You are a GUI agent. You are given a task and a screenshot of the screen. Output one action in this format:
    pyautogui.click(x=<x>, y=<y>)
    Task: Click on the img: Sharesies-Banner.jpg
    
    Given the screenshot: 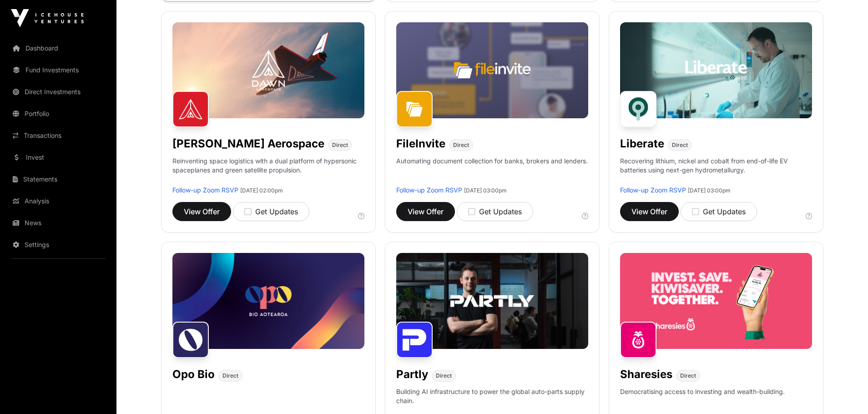 What is the action you would take?
    pyautogui.click(x=716, y=301)
    